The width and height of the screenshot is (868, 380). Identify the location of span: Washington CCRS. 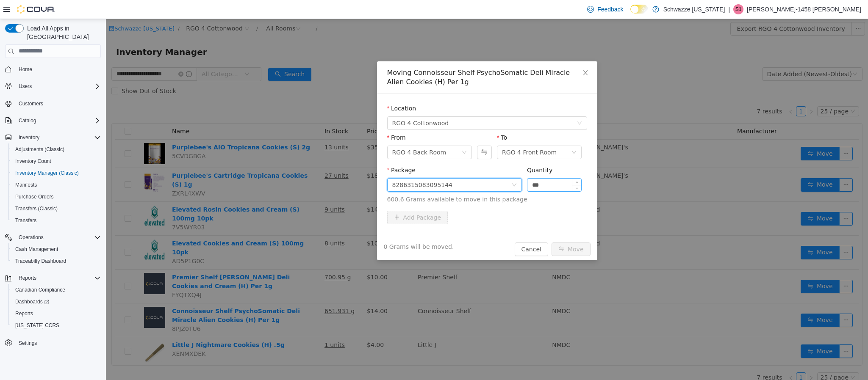
(57, 326).